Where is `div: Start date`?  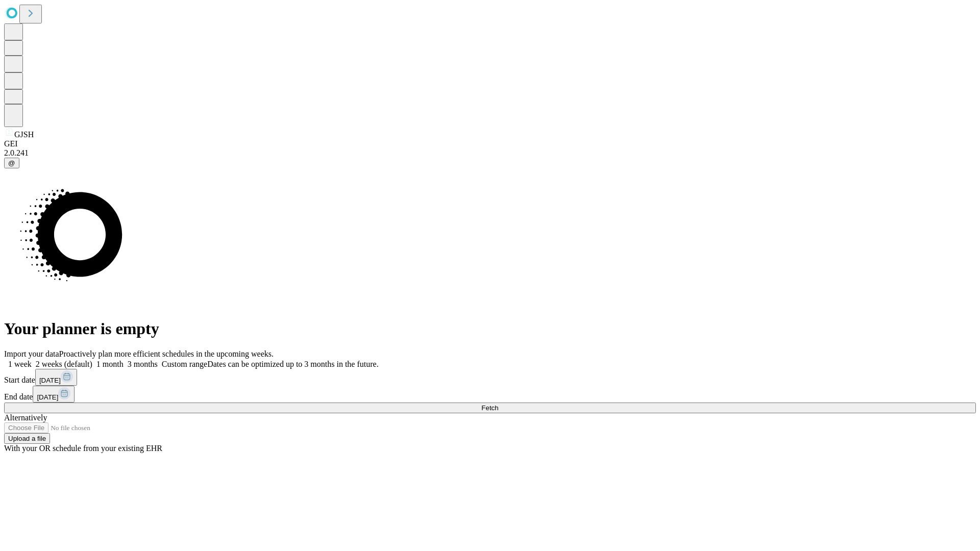
div: Start date is located at coordinates (490, 377).